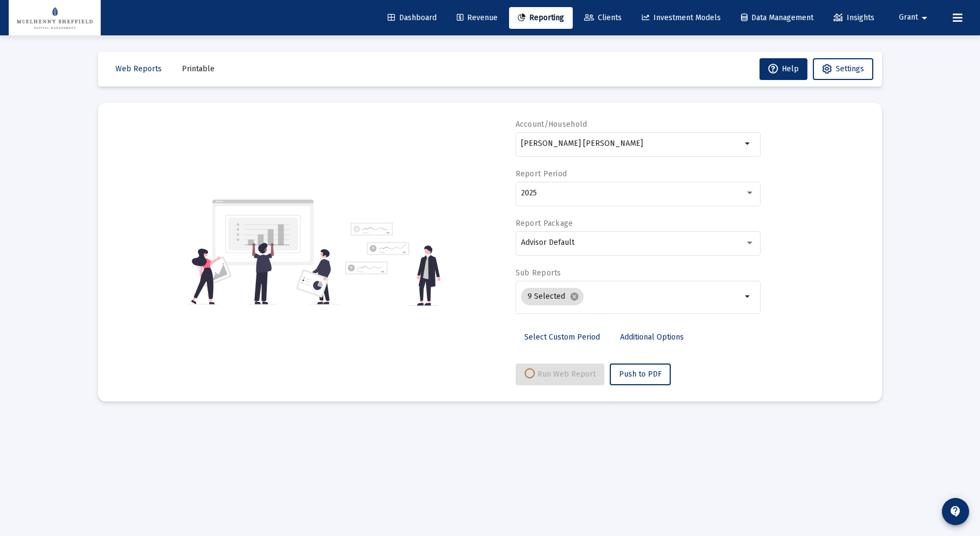 The height and width of the screenshot is (536, 980). Describe the element at coordinates (198, 69) in the screenshot. I see `button: Printable` at that location.